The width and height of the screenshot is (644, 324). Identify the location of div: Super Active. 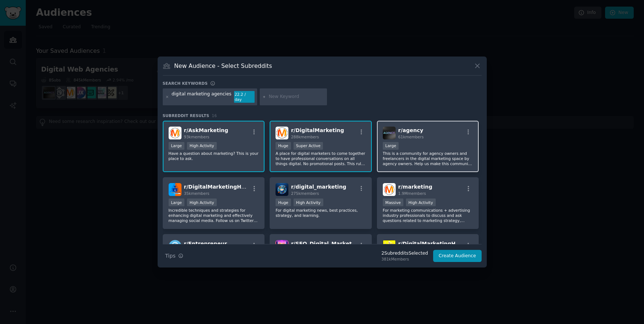
(308, 146).